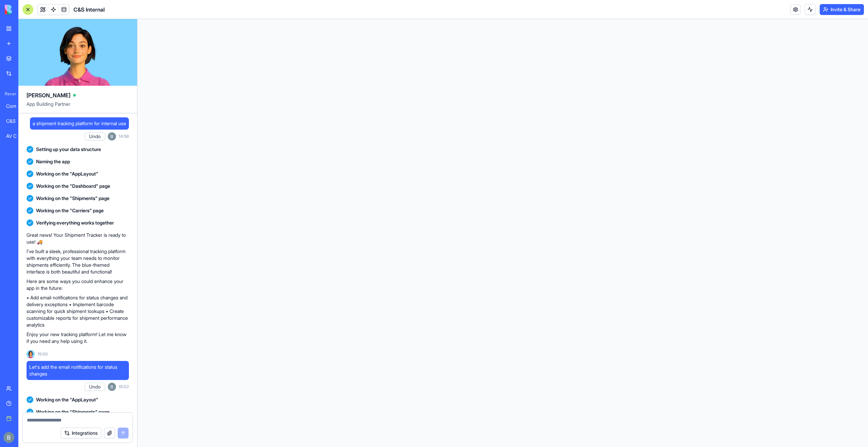 Image resolution: width=868 pixels, height=447 pixels. Describe the element at coordinates (78, 261) in the screenshot. I see `p: I've built a sleek, professional tracking platform with everything your team needs to monitor shi...` at that location.